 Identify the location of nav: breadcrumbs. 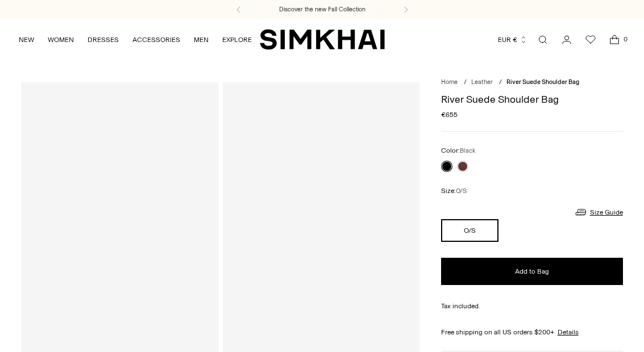
(532, 83).